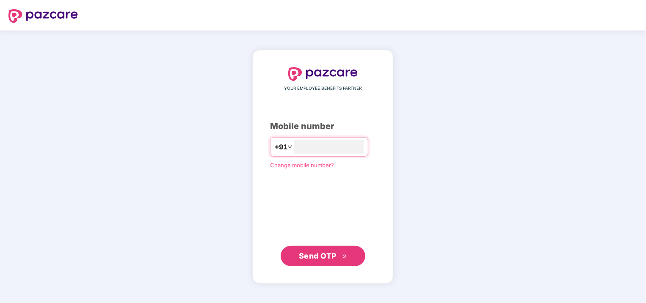  Describe the element at coordinates (318, 256) in the screenshot. I see `span: Send OTP` at that location.